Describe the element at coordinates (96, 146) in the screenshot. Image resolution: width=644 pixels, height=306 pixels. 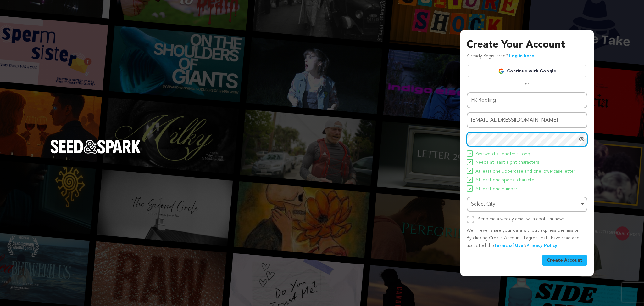
I see `img: Seed&Spark Logo` at that location.